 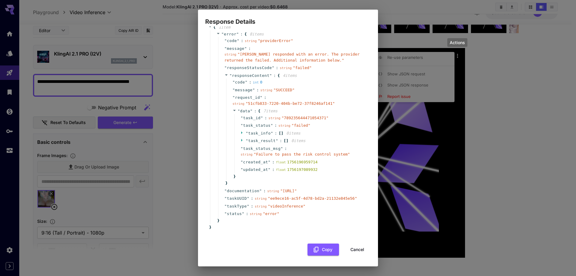 I want to click on span: responseContent, so click(x=251, y=75).